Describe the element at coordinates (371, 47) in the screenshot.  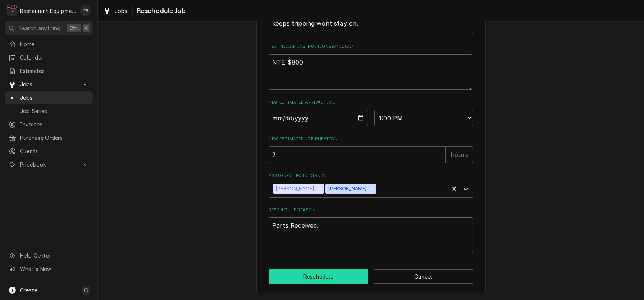
I see `label: Technician Instructions` at that location.